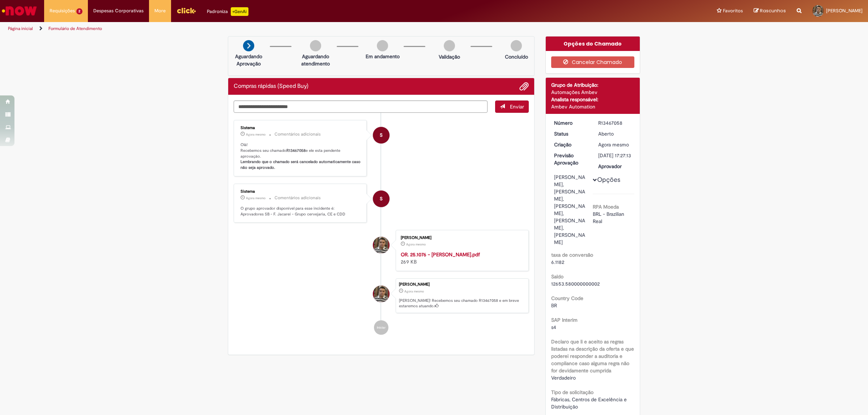 The height and width of the screenshot is (415, 868). Describe the element at coordinates (593, 62) in the screenshot. I see `button: Cancelar Chamado` at that location.